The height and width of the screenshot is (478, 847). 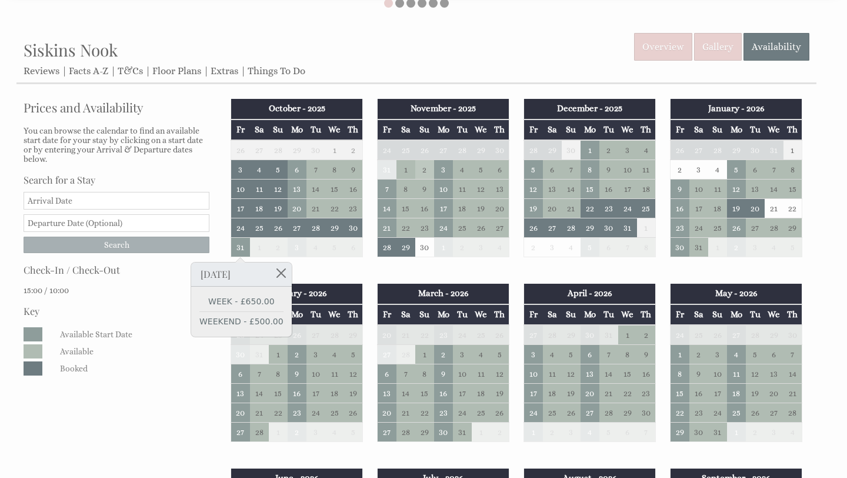 I want to click on td: 8, so click(x=647, y=247).